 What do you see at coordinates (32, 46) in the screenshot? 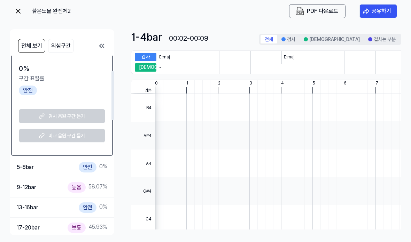
I see `button: 전체 보기` at bounding box center [32, 46].